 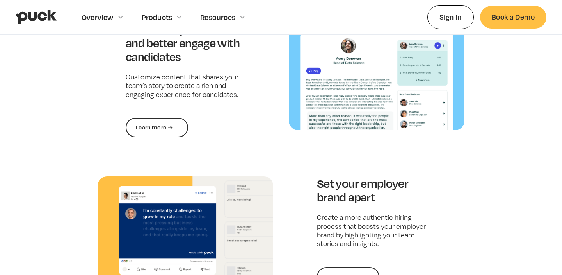 What do you see at coordinates (451, 17) in the screenshot?
I see `a: Sign In` at bounding box center [451, 17].